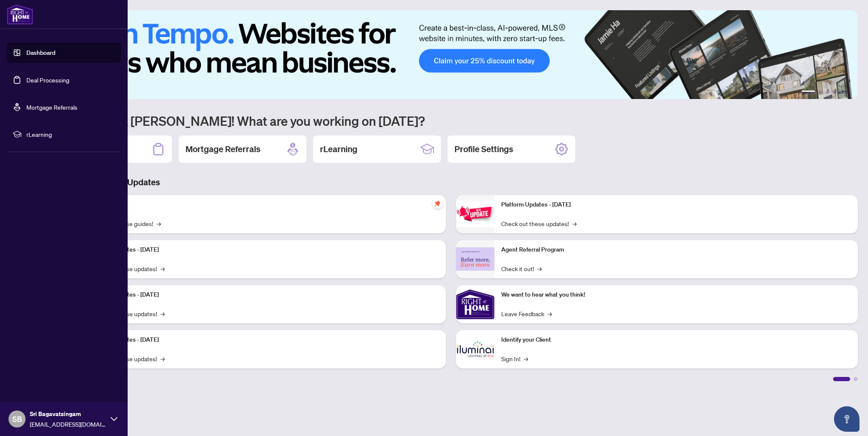  I want to click on p: Self-Help, so click(264, 205).